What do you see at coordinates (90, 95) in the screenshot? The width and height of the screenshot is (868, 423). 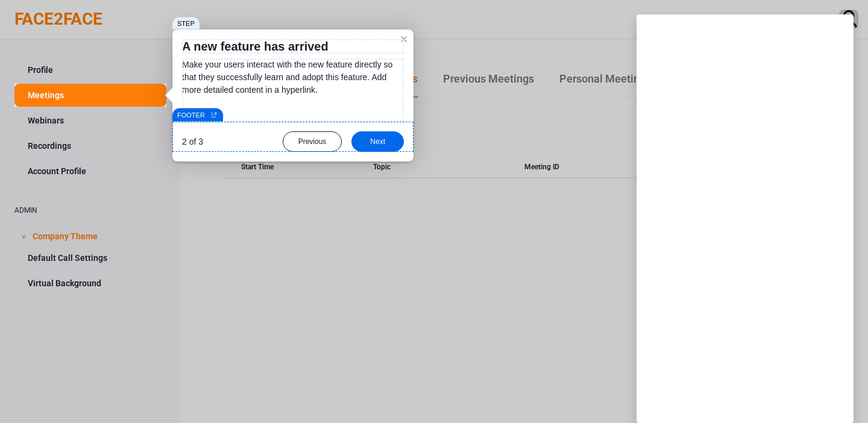 I see `a: Meetings` at bounding box center [90, 95].